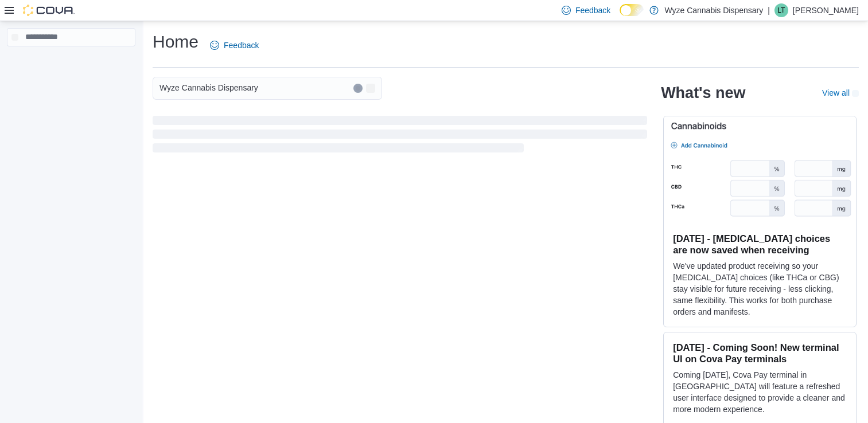  Describe the element at coordinates (631, 10) in the screenshot. I see `input: Dark Mode` at that location.